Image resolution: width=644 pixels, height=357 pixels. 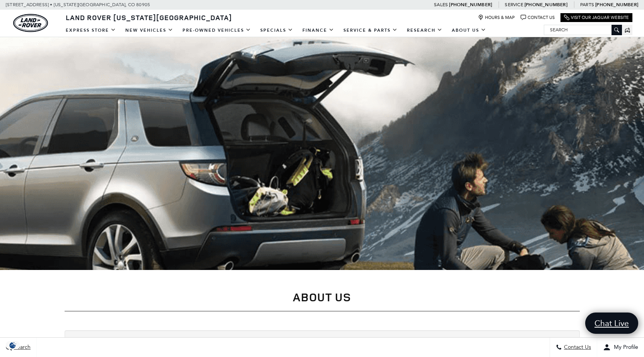 I want to click on a: Research, so click(x=425, y=30).